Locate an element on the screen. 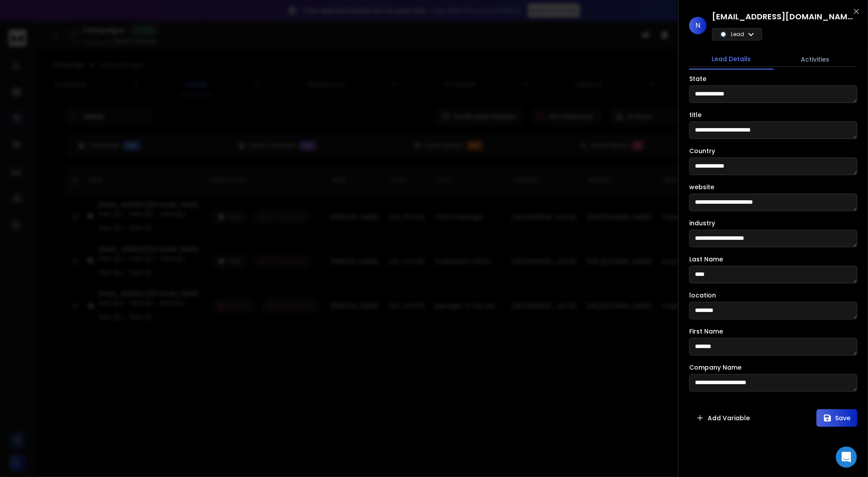  label: Company Name is located at coordinates (715, 367).